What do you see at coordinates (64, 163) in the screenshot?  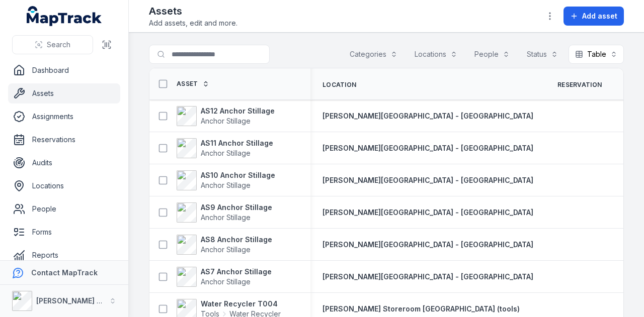 I see `a: Audits` at bounding box center [64, 163].